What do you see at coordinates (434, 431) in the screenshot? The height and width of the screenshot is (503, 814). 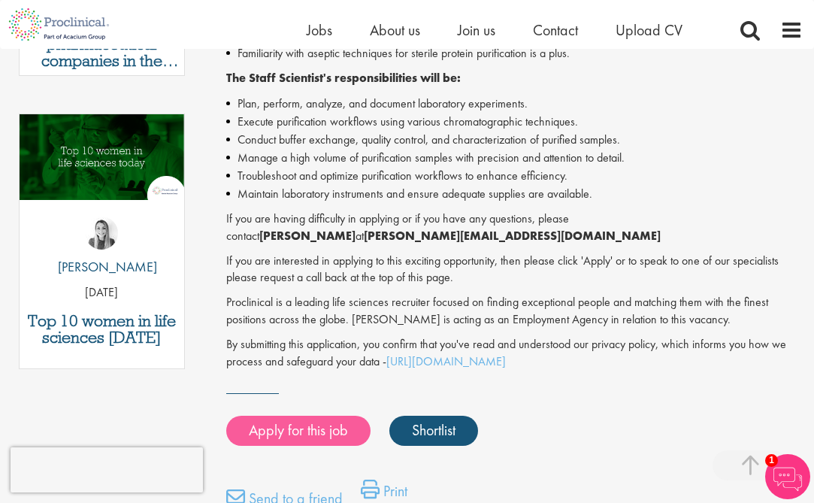 I see `a: Shortlist` at bounding box center [434, 431].